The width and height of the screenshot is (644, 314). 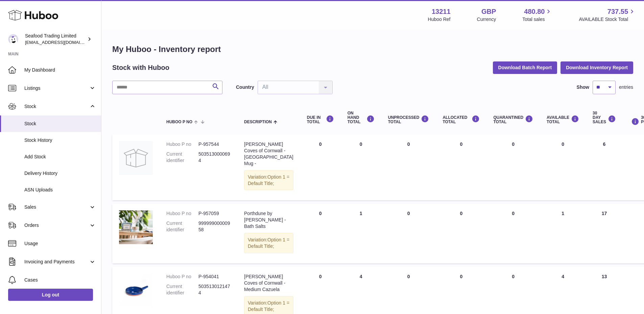 I want to click on label: Country, so click(x=245, y=87).